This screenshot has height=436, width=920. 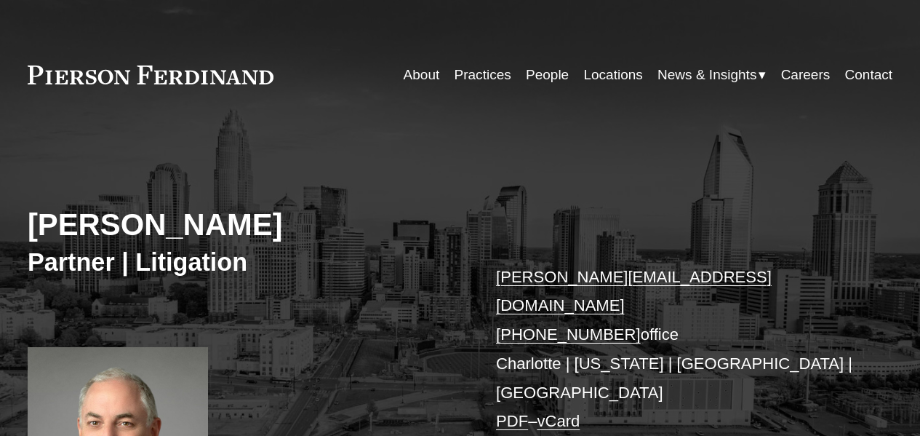 I want to click on a: People, so click(x=547, y=75).